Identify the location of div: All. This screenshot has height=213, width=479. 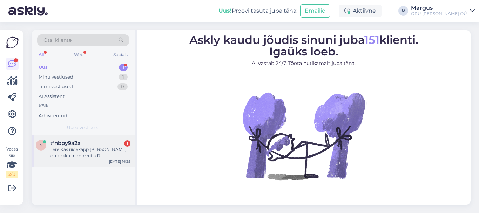
(41, 55).